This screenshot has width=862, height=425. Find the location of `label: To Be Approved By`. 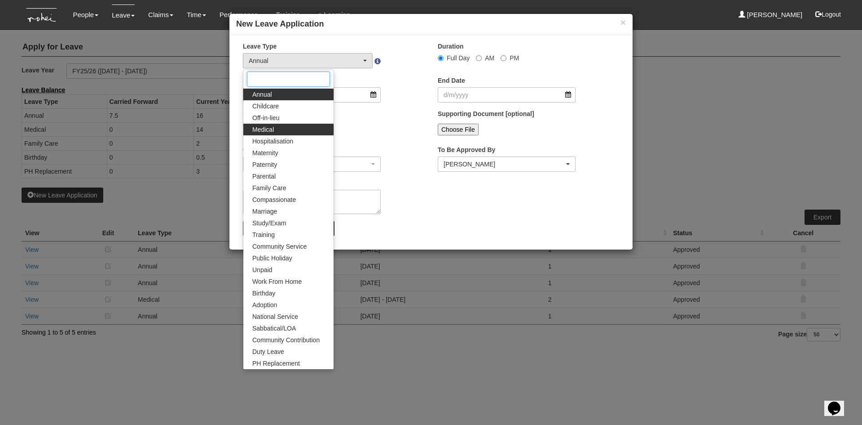

label: To Be Approved By is located at coordinates (467, 150).